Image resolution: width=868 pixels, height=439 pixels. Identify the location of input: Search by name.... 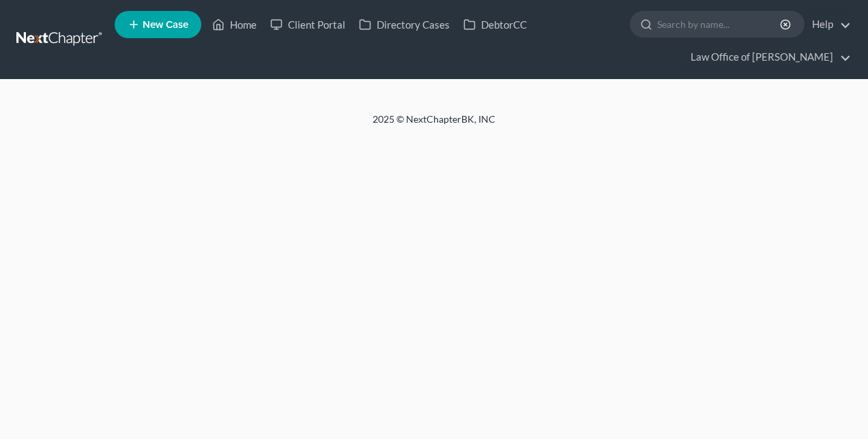
(719, 24).